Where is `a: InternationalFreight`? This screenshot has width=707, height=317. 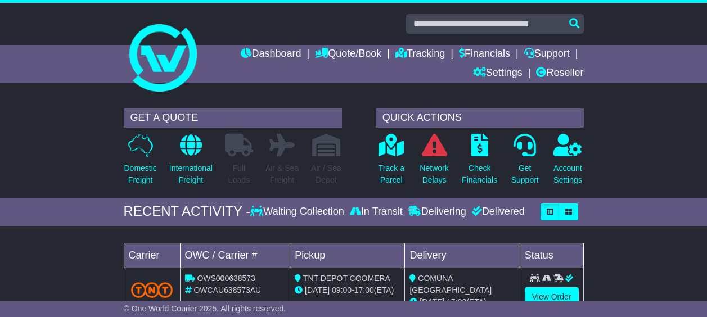
a: InternationalFreight is located at coordinates (191, 163).